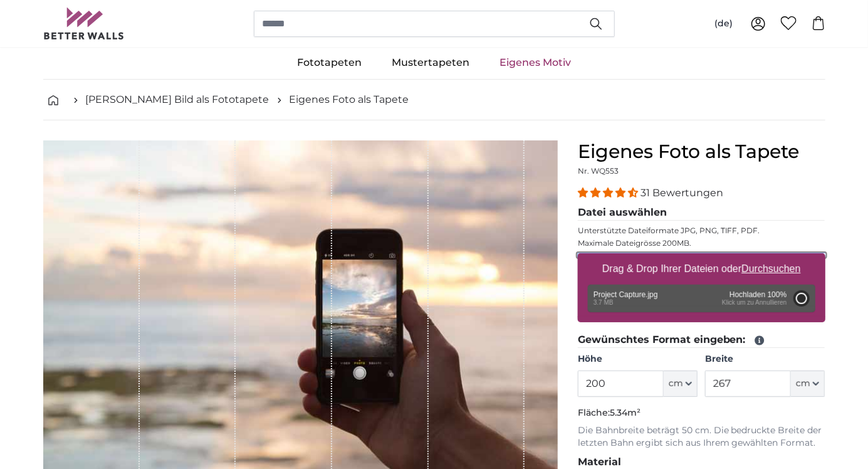  Describe the element at coordinates (701, 213) in the screenshot. I see `legend: Datei auswählen` at that location.